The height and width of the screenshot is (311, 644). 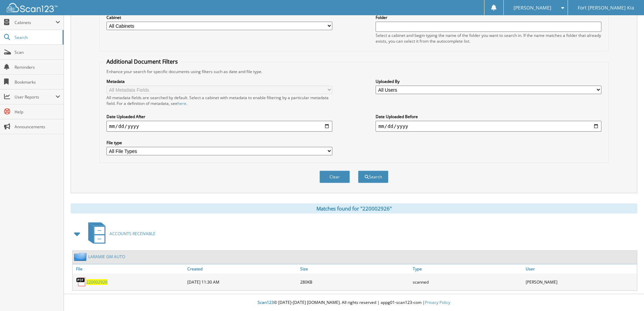 I want to click on div: Enhance your search for specific documents using filters such as date and file type., so click(x=354, y=72).